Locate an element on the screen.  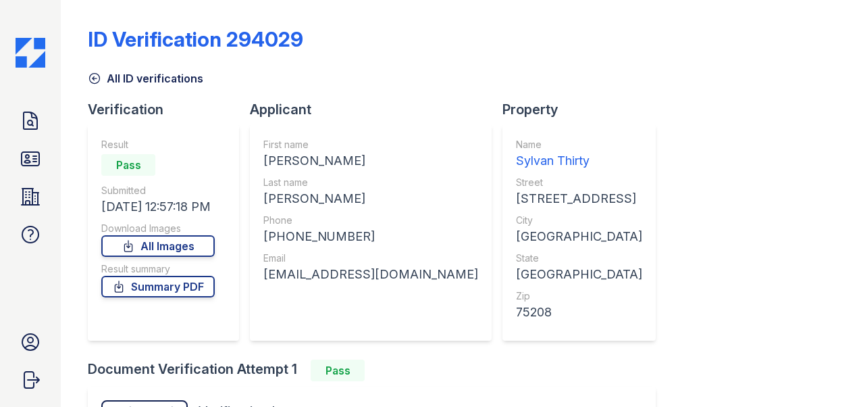
a: All Images is located at coordinates (158, 246).